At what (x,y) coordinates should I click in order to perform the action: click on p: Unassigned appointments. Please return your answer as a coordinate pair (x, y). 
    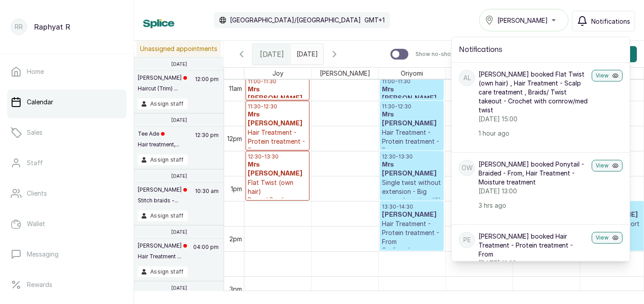
    Looking at the image, I should click on (179, 49).